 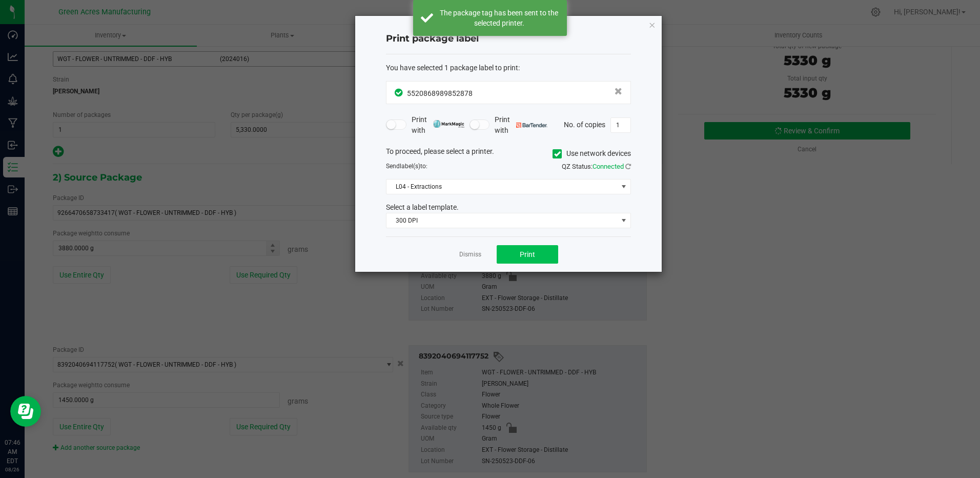 I want to click on span: 300 DPI, so click(x=502, y=220).